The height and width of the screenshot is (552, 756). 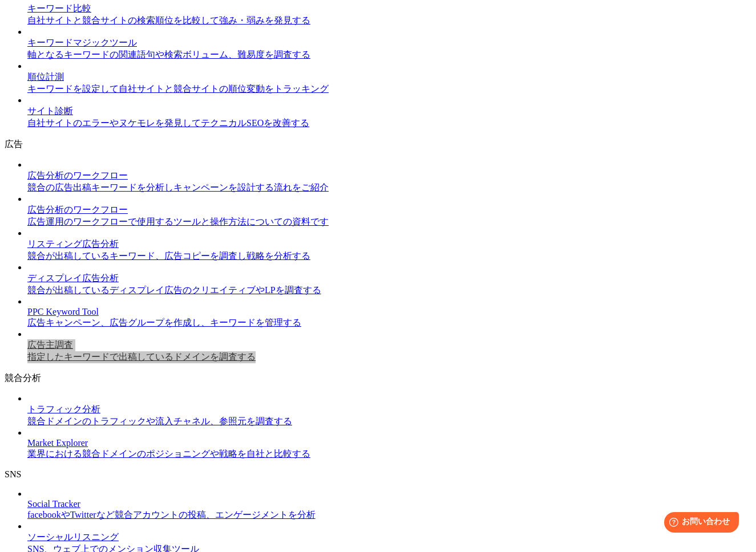 I want to click on a: 広告分析のワークフロー 競合の広告出稿キーワードを分析しキャンペーンを設計する流れをご紹介, so click(x=389, y=177).